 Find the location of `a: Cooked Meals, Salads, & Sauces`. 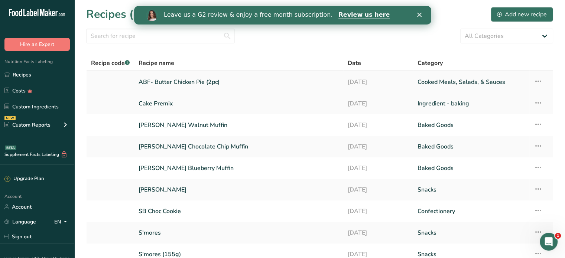

a: Cooked Meals, Salads, & Sauces is located at coordinates (471, 82).